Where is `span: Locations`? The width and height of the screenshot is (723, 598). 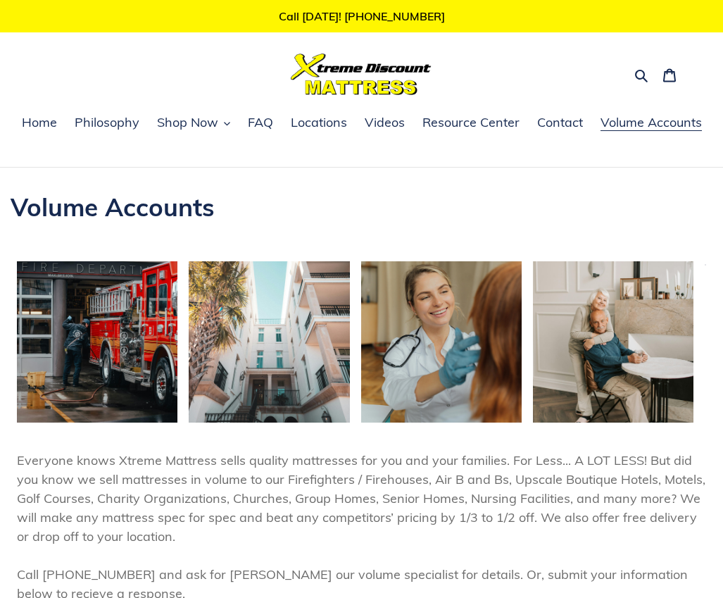 span: Locations is located at coordinates (319, 123).